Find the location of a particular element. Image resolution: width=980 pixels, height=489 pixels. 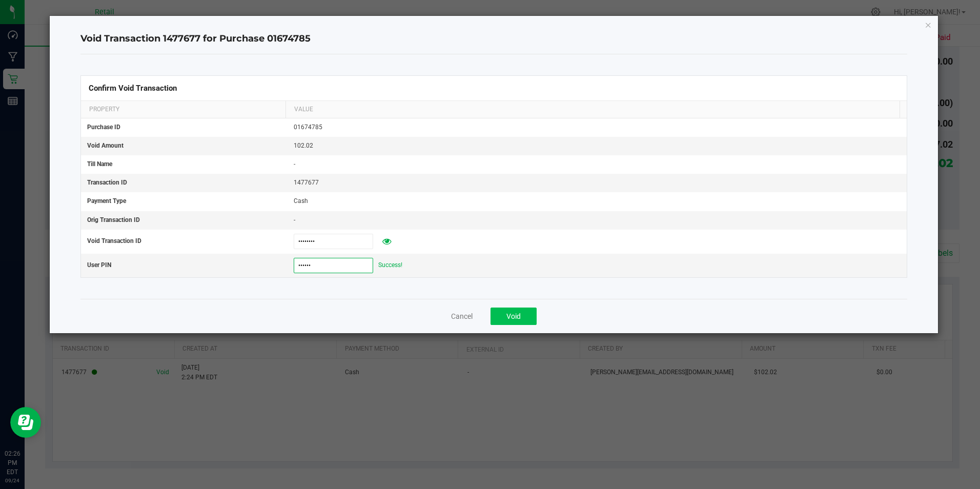

span: Property is located at coordinates (104, 109).